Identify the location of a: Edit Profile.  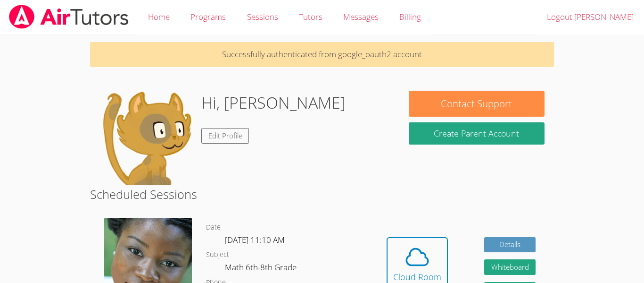
(225, 136).